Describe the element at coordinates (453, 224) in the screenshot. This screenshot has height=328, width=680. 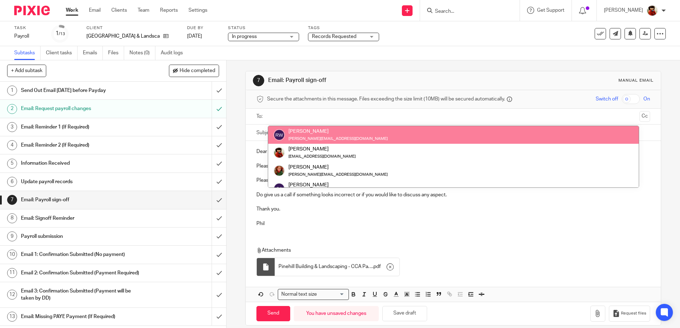
I see `p: Phil` at that location.